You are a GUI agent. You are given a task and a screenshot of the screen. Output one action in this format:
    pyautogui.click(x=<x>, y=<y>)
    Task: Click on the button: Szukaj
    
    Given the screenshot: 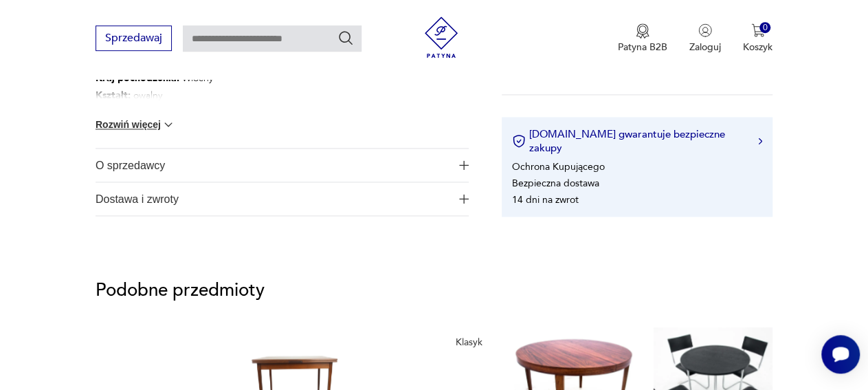 What is the action you would take?
    pyautogui.click(x=345, y=38)
    